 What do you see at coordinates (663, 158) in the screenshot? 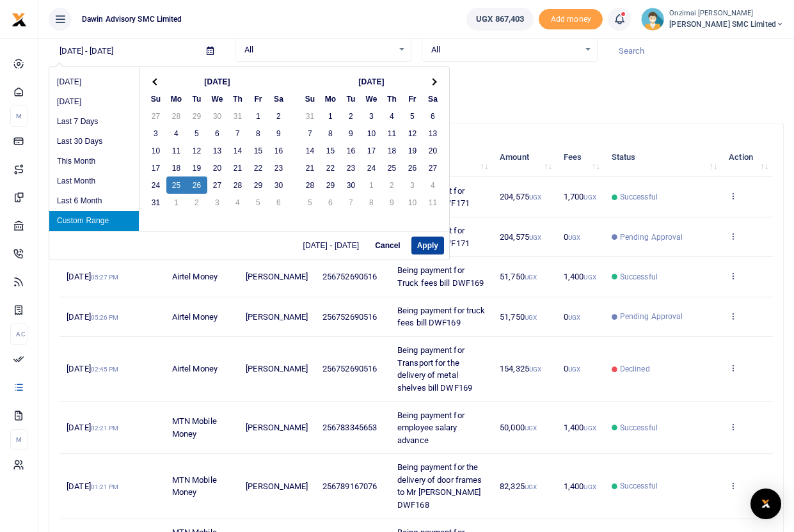
I see `th: Status: activate to sort column ascending` at bounding box center [663, 158].